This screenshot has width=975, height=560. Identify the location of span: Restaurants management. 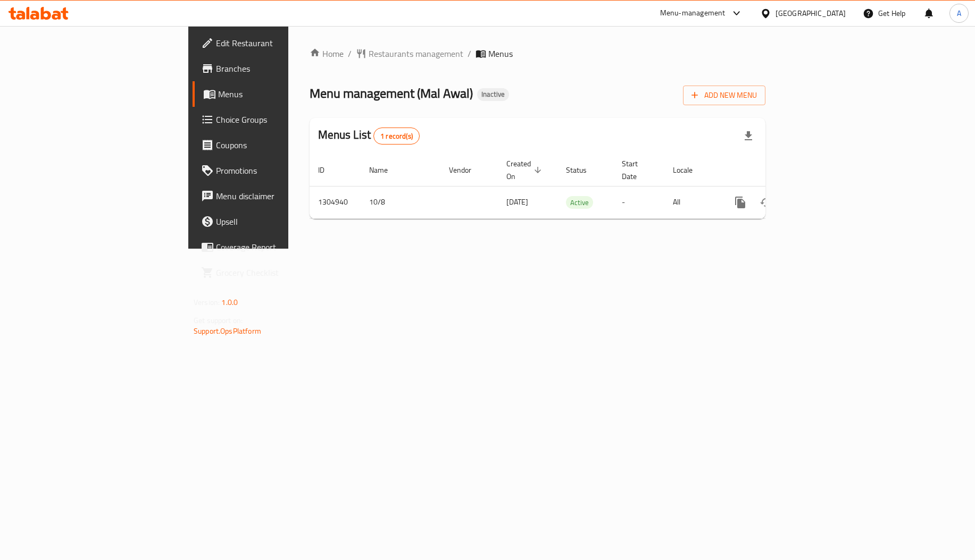
(416, 54).